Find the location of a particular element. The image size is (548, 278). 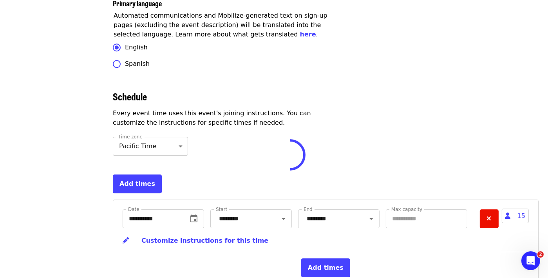

i: pencil icon is located at coordinates (126, 240).